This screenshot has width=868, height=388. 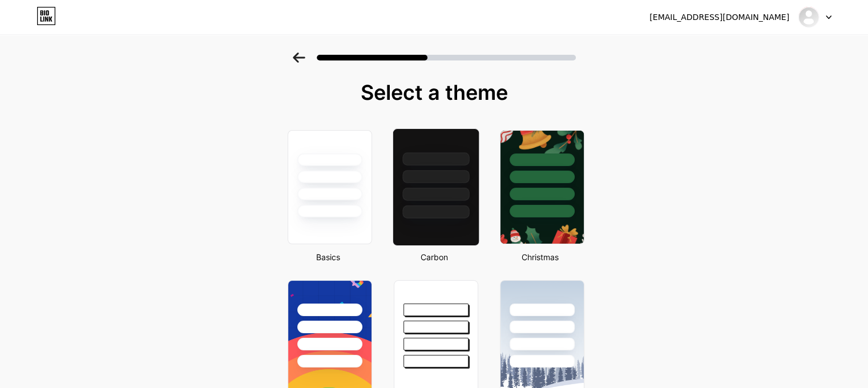 I want to click on div: Select a theme, so click(x=434, y=92).